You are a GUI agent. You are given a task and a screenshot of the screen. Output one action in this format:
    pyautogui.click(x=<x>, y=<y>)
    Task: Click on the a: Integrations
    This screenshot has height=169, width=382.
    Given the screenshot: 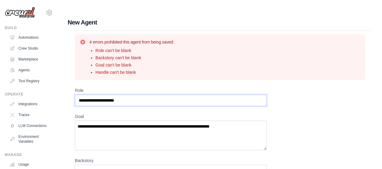 What is the action you would take?
    pyautogui.click(x=30, y=104)
    